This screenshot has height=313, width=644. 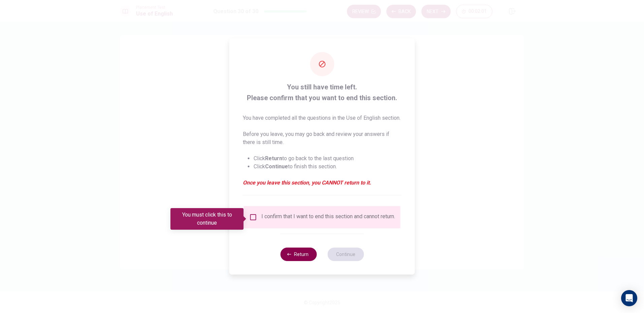 What do you see at coordinates (322, 93) in the screenshot?
I see `span: You still have time left. Please confirm that you want to end this section.` at bounding box center [322, 93].